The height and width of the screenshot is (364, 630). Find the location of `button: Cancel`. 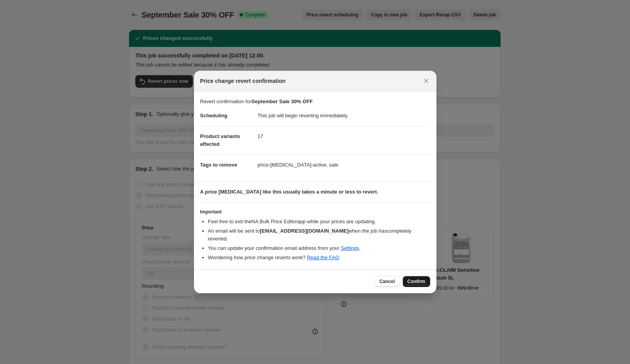

button: Cancel is located at coordinates (387, 281).